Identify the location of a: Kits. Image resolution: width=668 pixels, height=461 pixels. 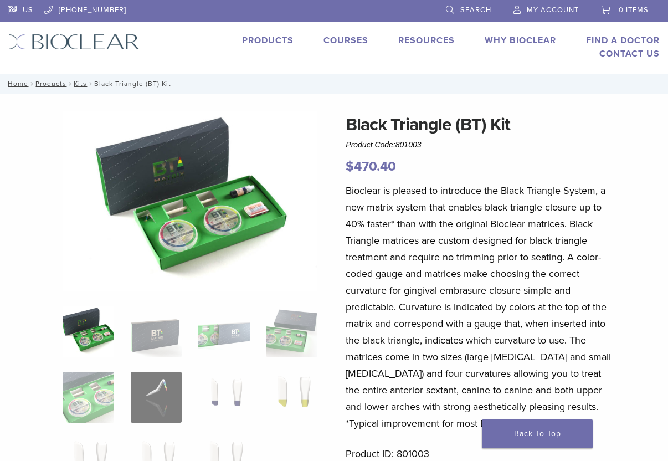
(80, 84).